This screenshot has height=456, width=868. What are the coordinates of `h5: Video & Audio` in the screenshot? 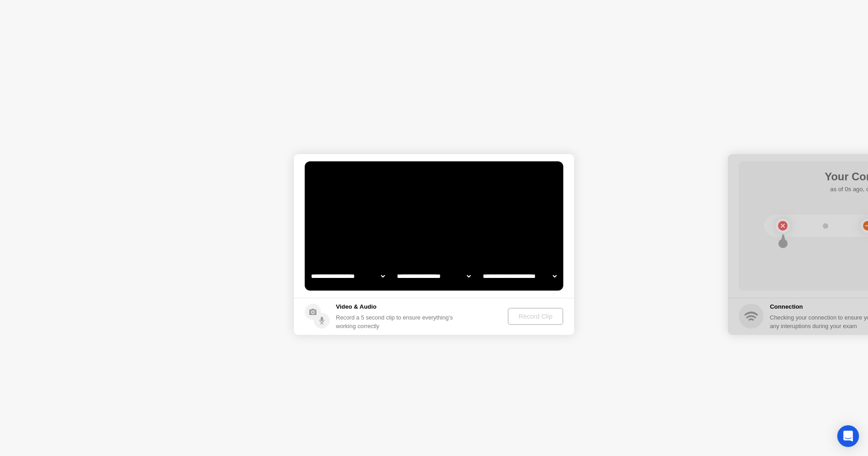 It's located at (396, 307).